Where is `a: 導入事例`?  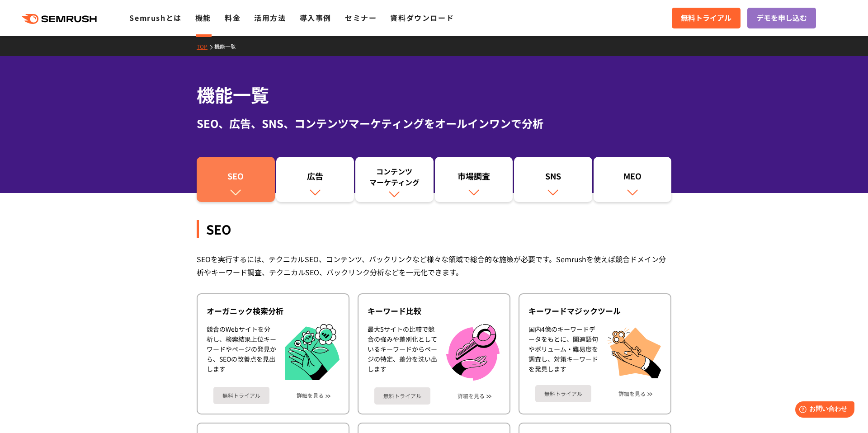
a: 導入事例 is located at coordinates (315, 17).